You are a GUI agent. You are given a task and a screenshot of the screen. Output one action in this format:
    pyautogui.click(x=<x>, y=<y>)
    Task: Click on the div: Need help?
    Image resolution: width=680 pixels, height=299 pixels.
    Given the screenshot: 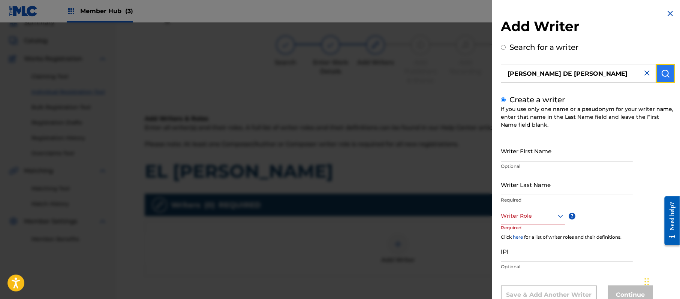 What is the action you would take?
    pyautogui.click(x=13, y=25)
    